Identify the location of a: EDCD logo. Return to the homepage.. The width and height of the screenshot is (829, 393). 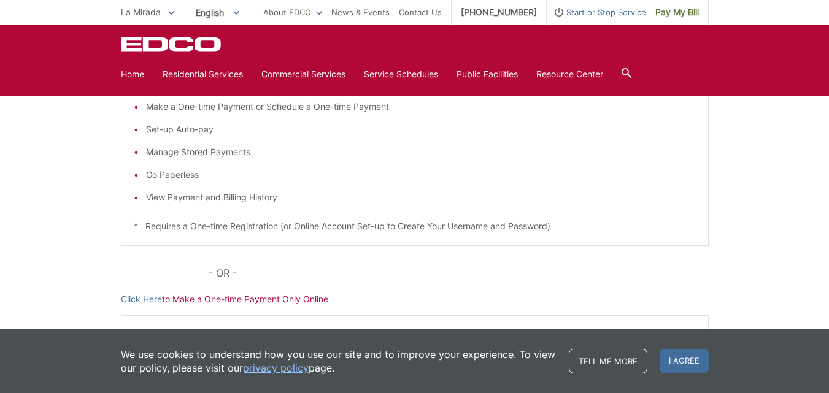
(172, 44).